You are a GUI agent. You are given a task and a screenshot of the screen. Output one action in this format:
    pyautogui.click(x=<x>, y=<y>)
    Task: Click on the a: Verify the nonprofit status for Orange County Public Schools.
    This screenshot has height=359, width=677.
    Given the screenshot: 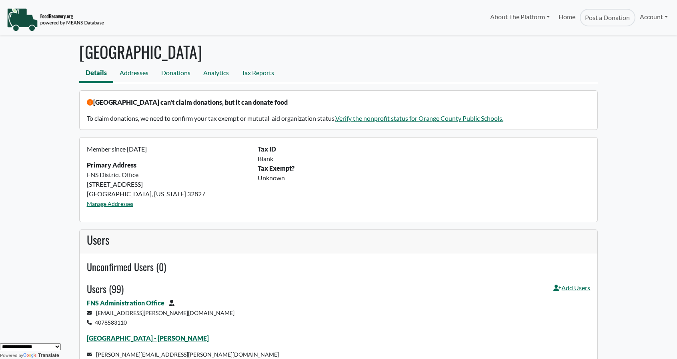 What is the action you would take?
    pyautogui.click(x=419, y=118)
    